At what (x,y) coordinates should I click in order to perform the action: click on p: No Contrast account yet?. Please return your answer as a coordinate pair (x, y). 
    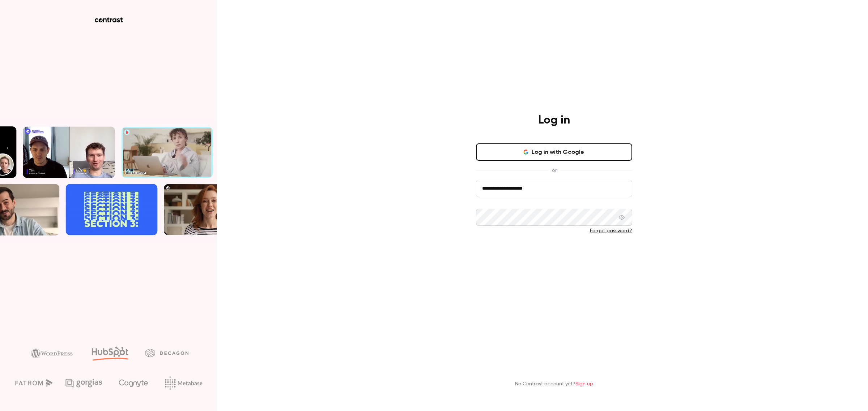
    Looking at the image, I should click on (554, 384).